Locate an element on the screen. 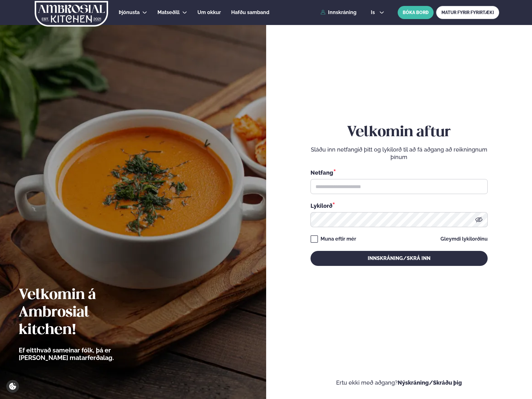 This screenshot has height=399, width=532. span: is is located at coordinates (373, 12).